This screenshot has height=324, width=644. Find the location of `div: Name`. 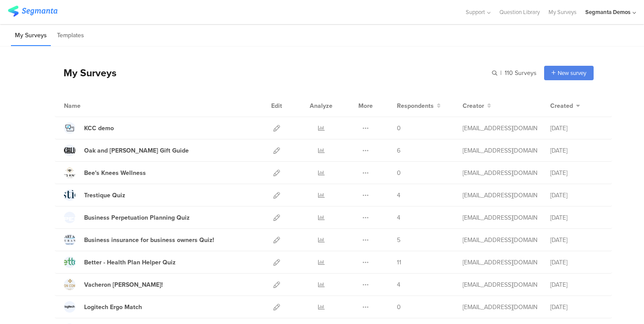

div: Name is located at coordinates (90, 106).